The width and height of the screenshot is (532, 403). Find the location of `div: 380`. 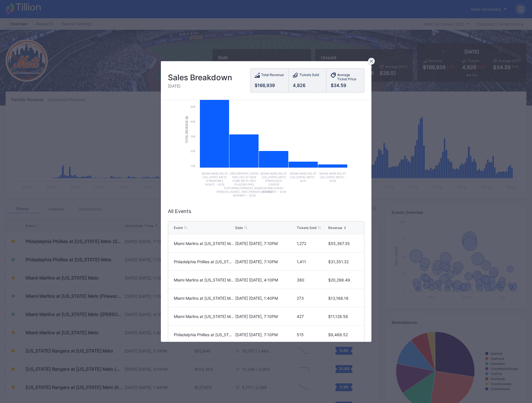

div: 380 is located at coordinates (312, 280).